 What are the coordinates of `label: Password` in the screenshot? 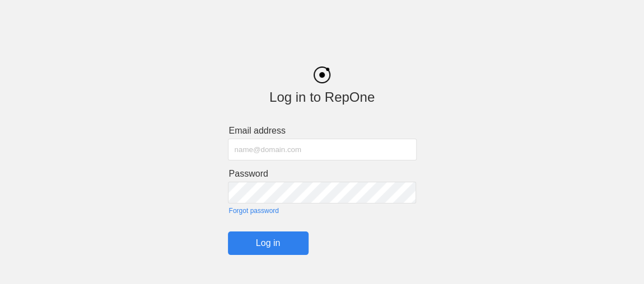 It's located at (323, 174).